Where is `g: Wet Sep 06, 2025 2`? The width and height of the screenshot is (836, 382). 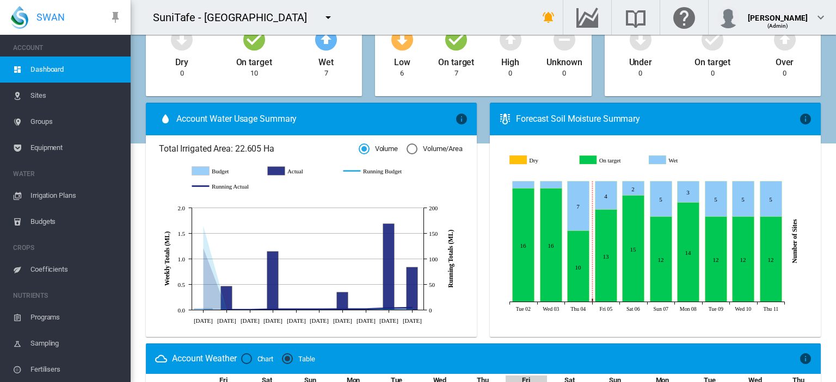
g: Wet Sep 06, 2025 2 is located at coordinates (633, 189).